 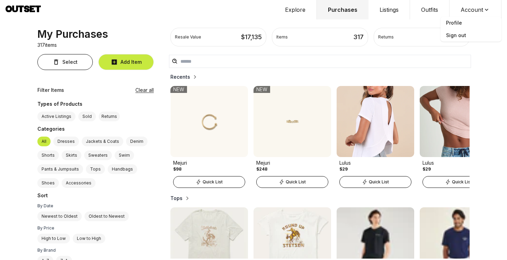 I want to click on label: Newest to Oldest, so click(x=60, y=216).